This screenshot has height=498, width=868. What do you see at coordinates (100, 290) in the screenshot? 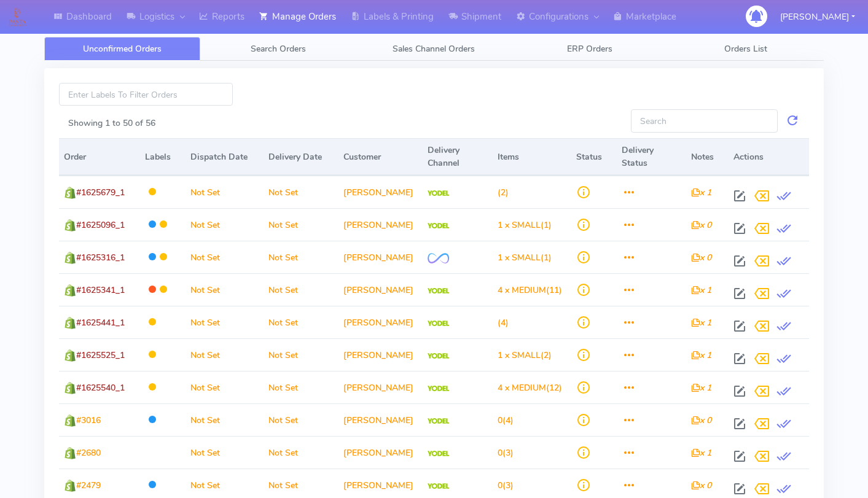
I see `span: #1625341_1` at bounding box center [100, 290].